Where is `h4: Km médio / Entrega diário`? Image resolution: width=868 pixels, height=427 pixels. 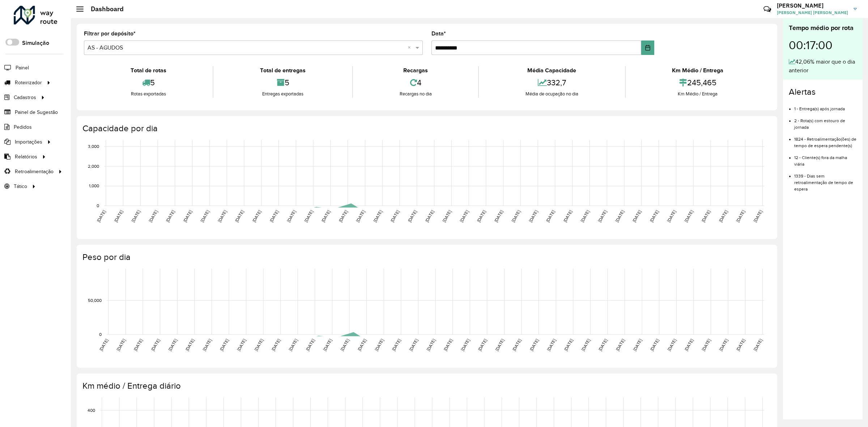 h4: Km médio / Entrega diário is located at coordinates (426, 386).